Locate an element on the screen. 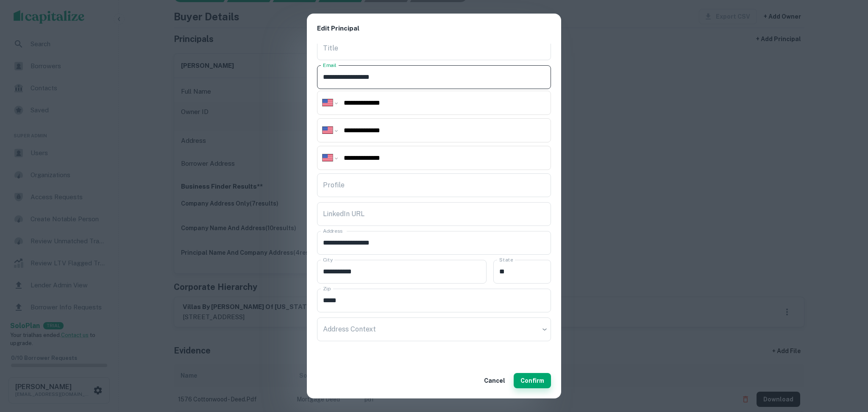 The height and width of the screenshot is (412, 868). button: Confirm is located at coordinates (533, 381).